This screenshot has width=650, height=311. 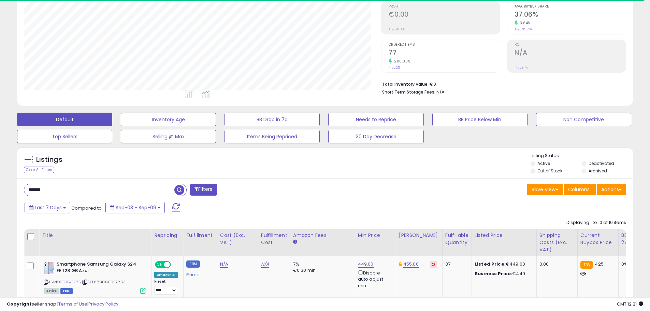 I want to click on div: Prime, so click(x=199, y=273).